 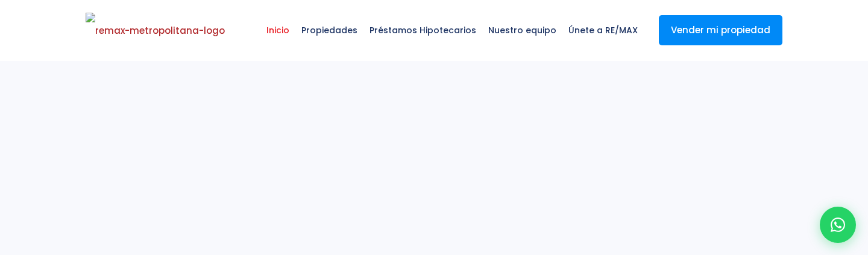 I want to click on span: Nuestro equipo, so click(x=522, y=30).